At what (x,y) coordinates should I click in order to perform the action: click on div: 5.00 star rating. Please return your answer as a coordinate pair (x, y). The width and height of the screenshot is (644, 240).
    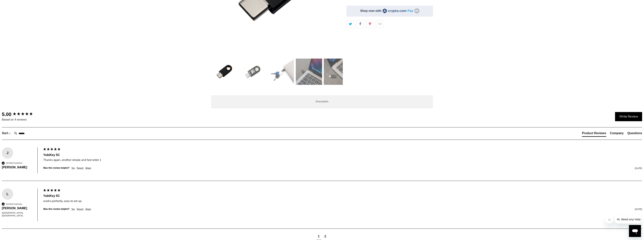
    Looking at the image, I should click on (23, 114).